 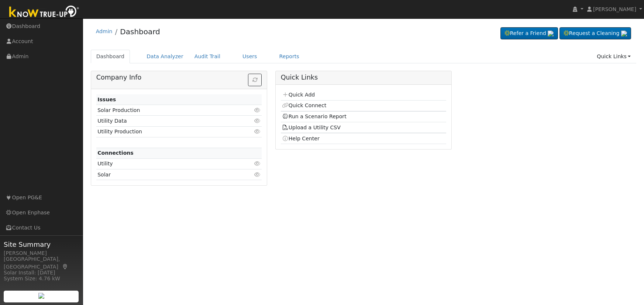 I want to click on td: Utility Data, so click(x=166, y=121).